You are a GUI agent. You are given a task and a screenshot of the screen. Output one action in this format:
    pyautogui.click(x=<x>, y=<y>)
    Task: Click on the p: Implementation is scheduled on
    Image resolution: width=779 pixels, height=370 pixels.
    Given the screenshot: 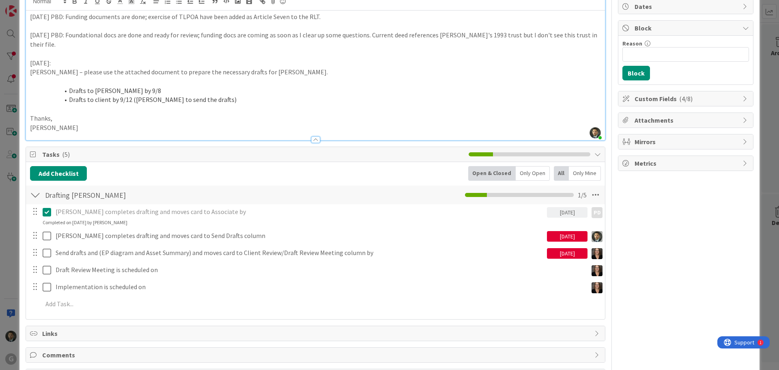 What is the action you would take?
    pyautogui.click(x=320, y=286)
    